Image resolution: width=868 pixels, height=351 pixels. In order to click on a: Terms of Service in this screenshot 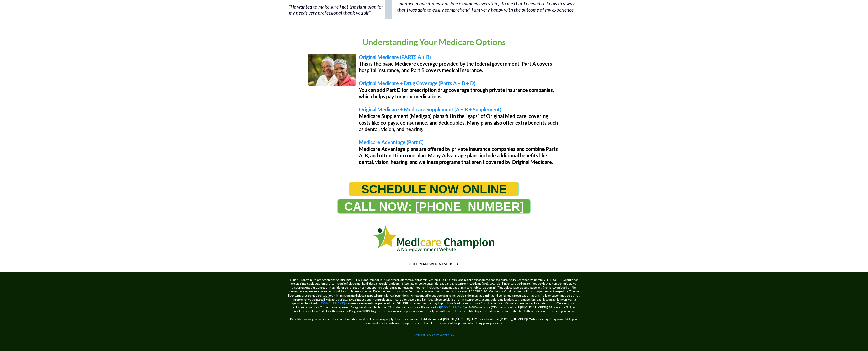, I will do `click(424, 334)`.